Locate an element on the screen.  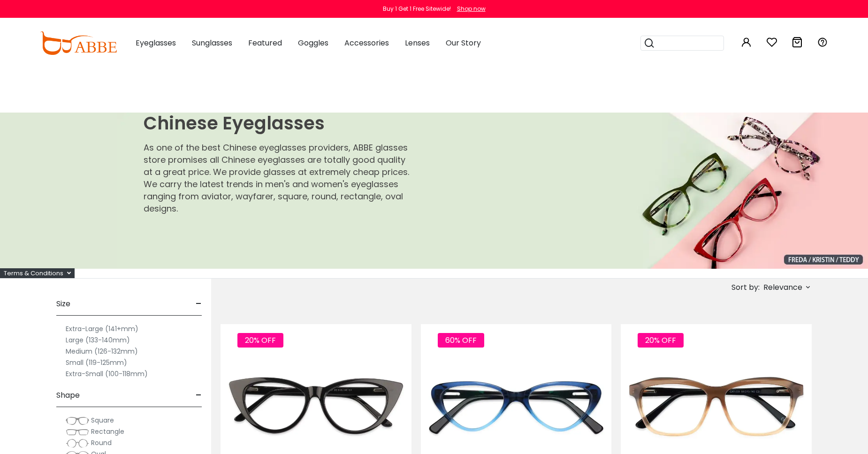
label: Extra-Large (141+mm) is located at coordinates (101, 328).